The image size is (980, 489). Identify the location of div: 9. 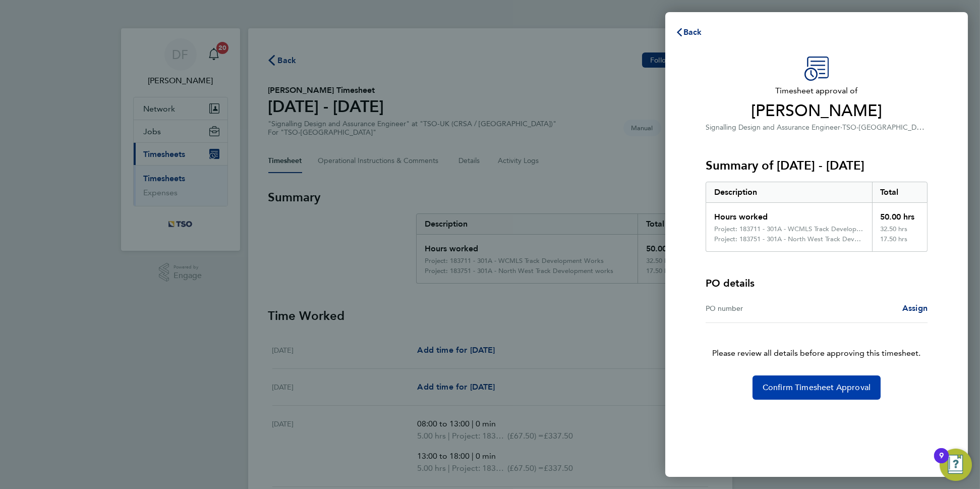
(941, 463).